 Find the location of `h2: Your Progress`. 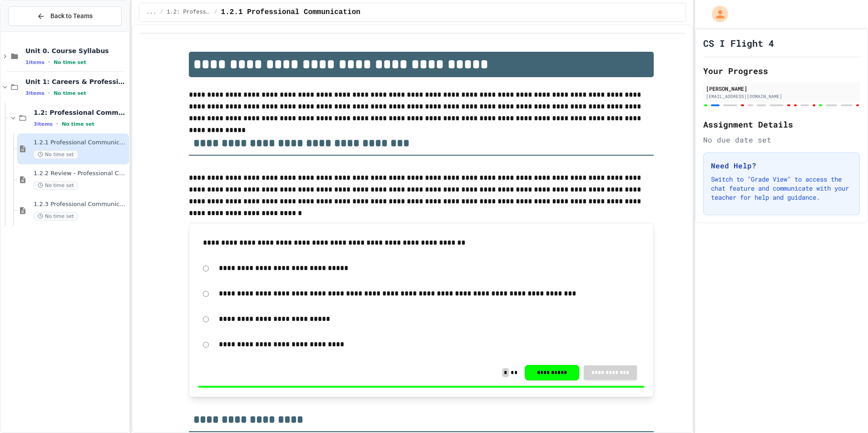

h2: Your Progress is located at coordinates (781, 71).